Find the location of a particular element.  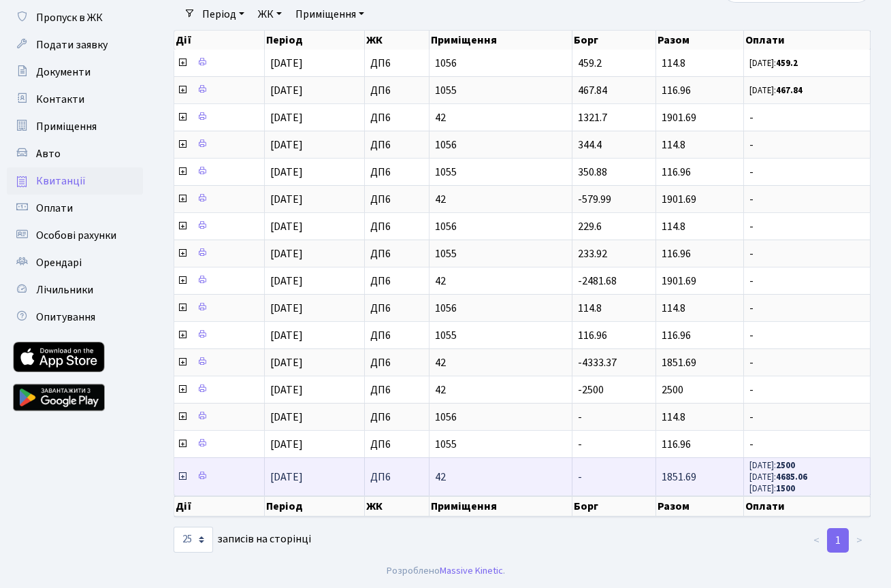

span: -2500 is located at coordinates (591, 390).